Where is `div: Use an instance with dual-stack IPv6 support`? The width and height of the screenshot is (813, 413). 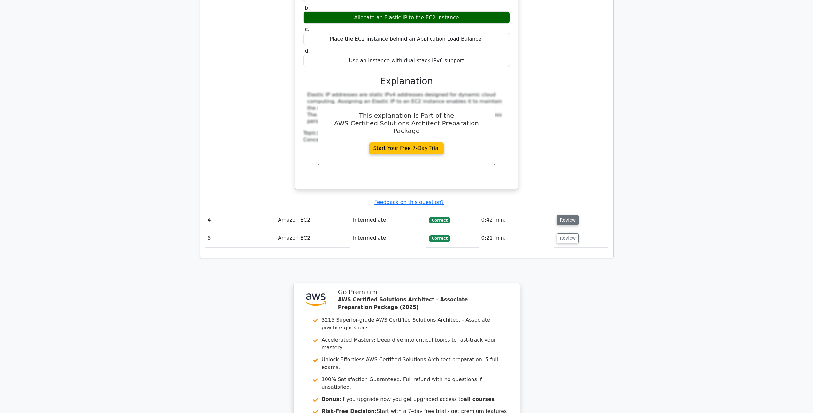
div: Use an instance with dual-stack IPv6 support is located at coordinates (407, 61).